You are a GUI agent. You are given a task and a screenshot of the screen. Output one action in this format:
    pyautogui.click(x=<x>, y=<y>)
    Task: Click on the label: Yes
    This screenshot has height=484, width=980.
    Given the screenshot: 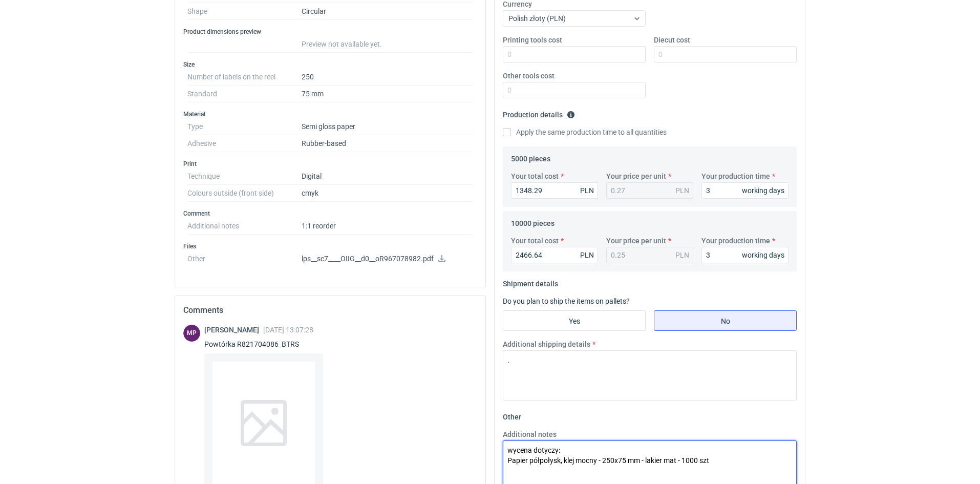 What is the action you would take?
    pyautogui.click(x=574, y=321)
    